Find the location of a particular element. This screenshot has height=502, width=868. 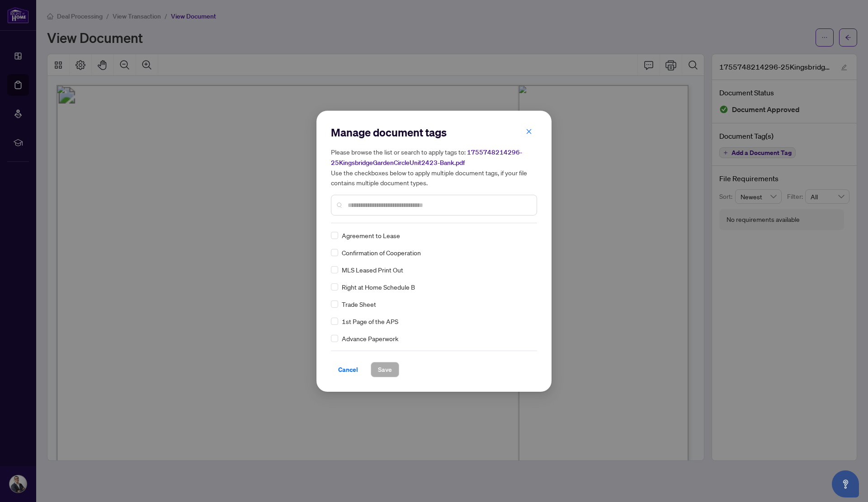

button: Cancel is located at coordinates (349, 369).